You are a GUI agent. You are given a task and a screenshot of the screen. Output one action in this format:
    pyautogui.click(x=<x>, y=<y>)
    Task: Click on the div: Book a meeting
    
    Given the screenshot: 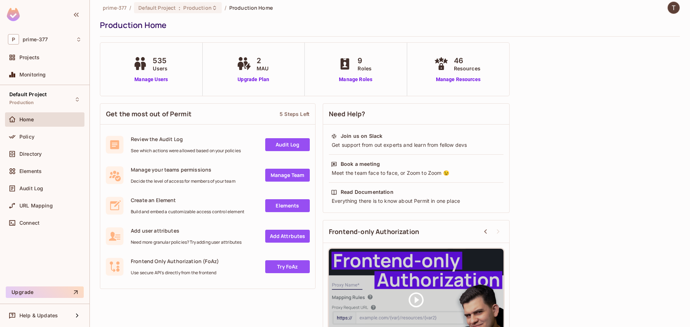 What is the action you would take?
    pyautogui.click(x=360, y=164)
    